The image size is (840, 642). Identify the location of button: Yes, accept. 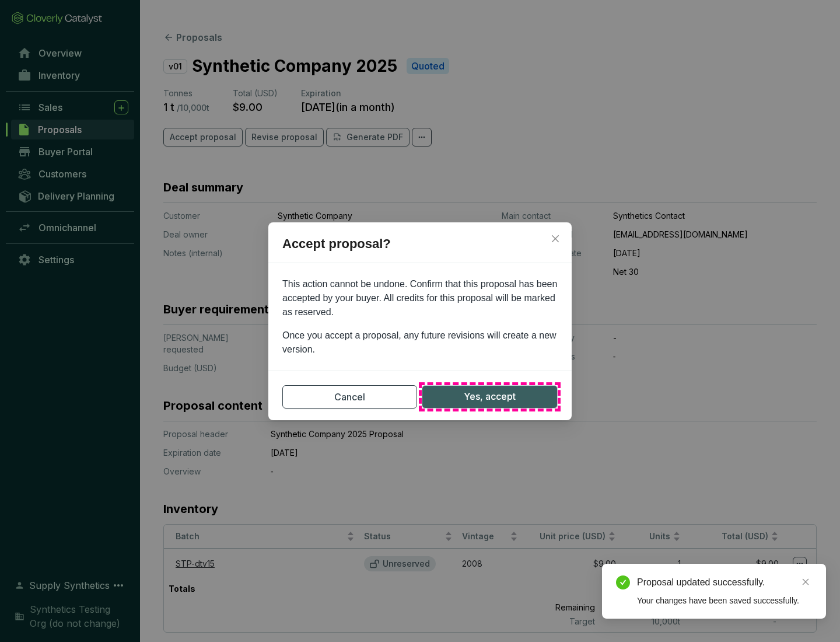
(489, 397).